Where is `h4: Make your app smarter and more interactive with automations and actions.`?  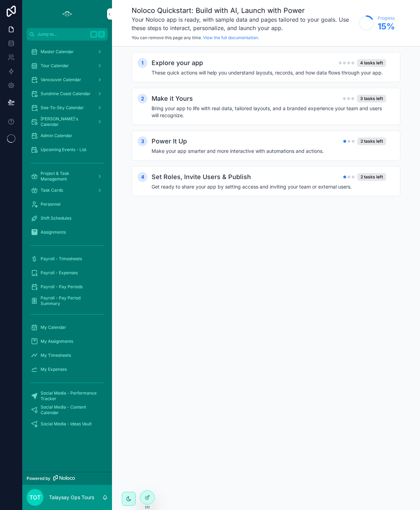 h4: Make your app smarter and more interactive with automations and actions. is located at coordinates (269, 151).